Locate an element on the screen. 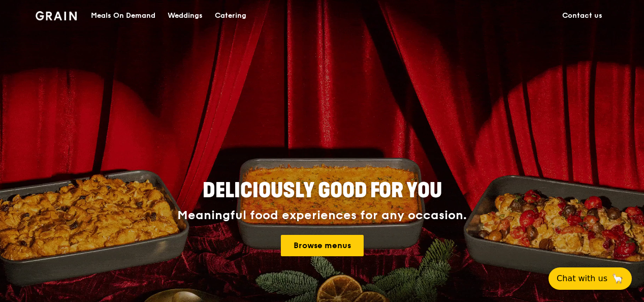  a: Browse menus is located at coordinates (322, 245).